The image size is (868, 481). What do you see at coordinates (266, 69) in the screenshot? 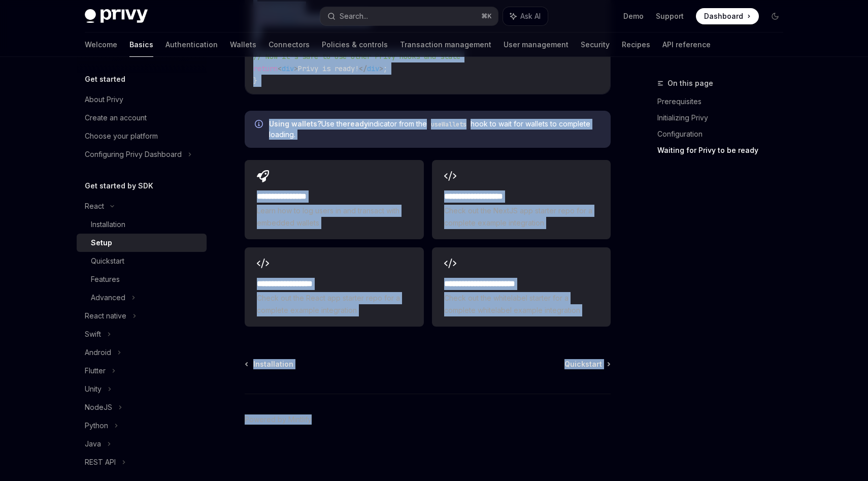
I see `span: return` at bounding box center [266, 69].